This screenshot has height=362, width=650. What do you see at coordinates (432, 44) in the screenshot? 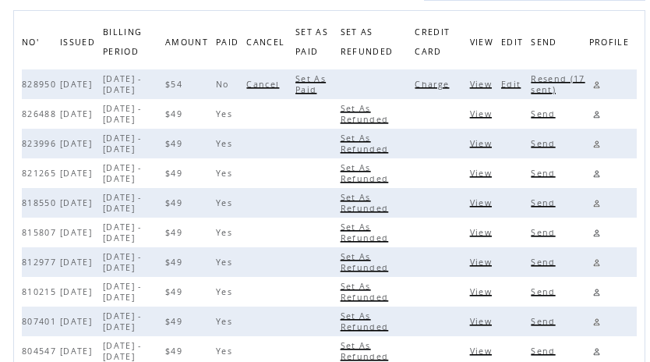
I see `span: CREDIT CARD` at bounding box center [432, 44].